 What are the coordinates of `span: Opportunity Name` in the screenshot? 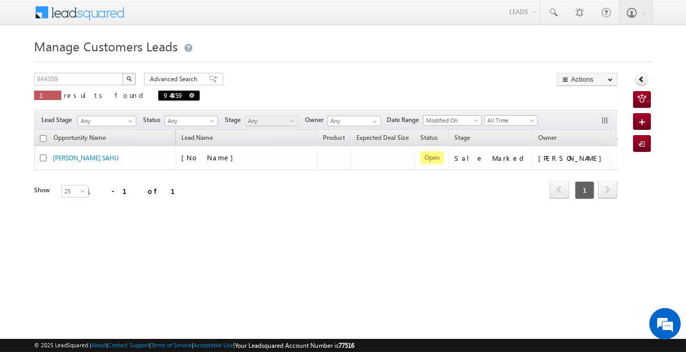 It's located at (80, 137).